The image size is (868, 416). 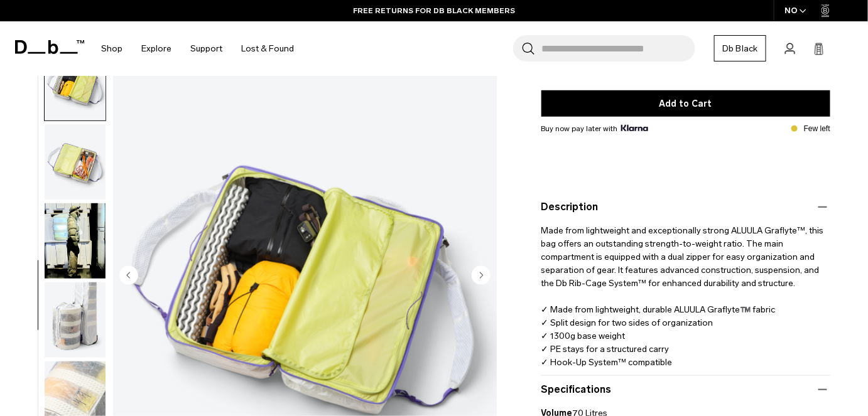 What do you see at coordinates (206, 48) in the screenshot?
I see `a: Support` at bounding box center [206, 48].